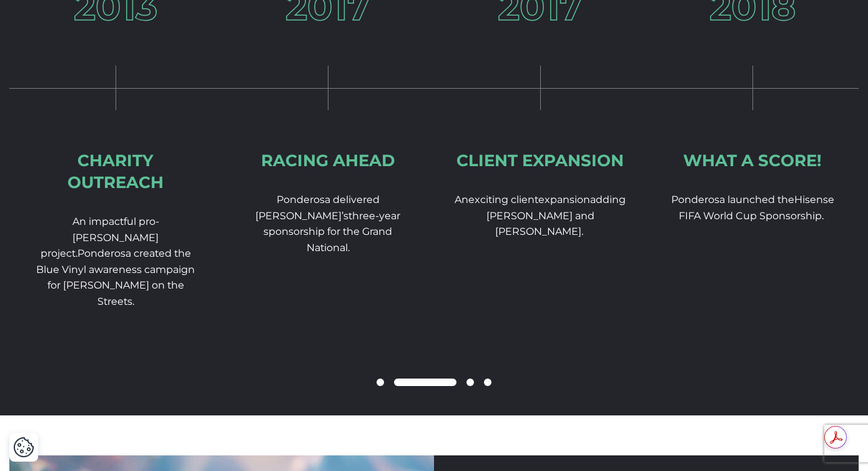  I want to click on span: adding, so click(608, 200).